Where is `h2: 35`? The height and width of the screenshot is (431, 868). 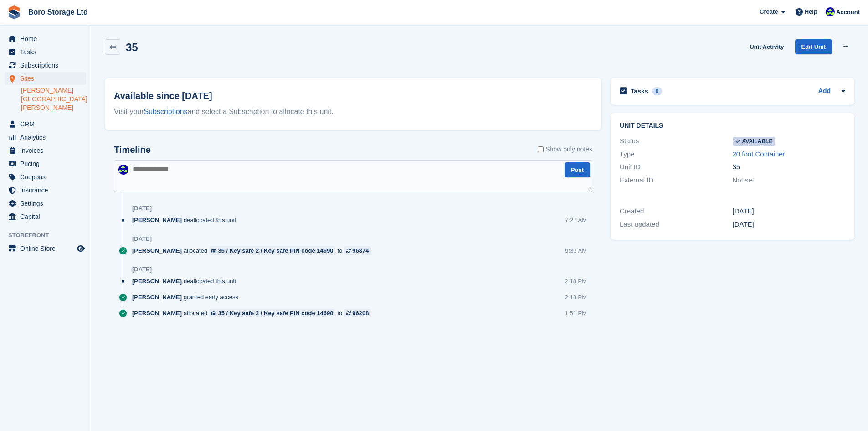
h2: 35 is located at coordinates (131, 47).